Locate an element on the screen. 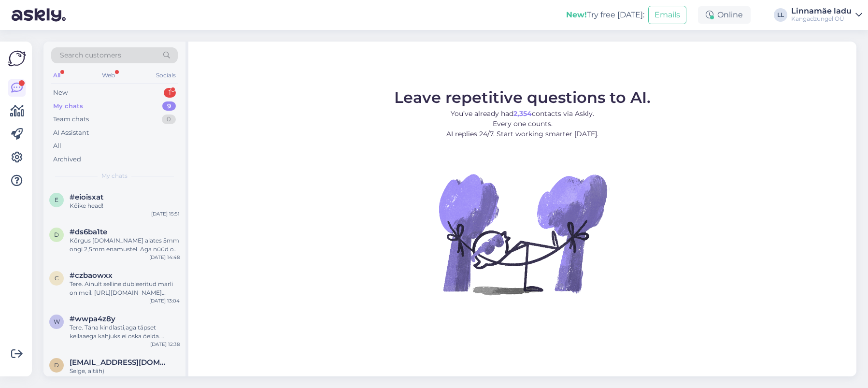 The width and height of the screenshot is (868, 388). span: Search customers is located at coordinates (90, 55).